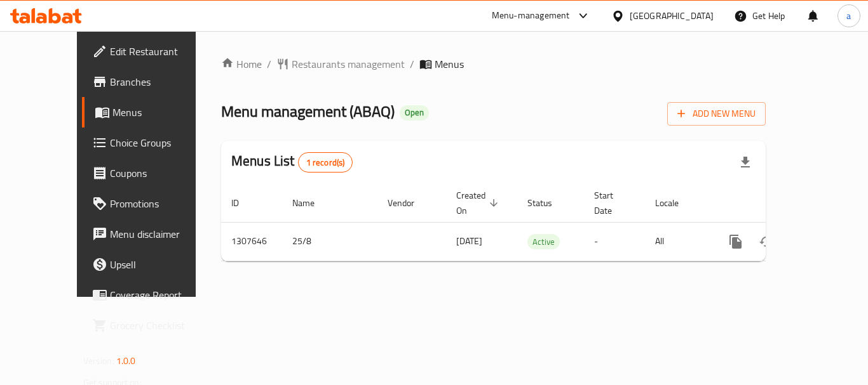 The image size is (868, 385). I want to click on table: enhanced table, so click(537, 223).